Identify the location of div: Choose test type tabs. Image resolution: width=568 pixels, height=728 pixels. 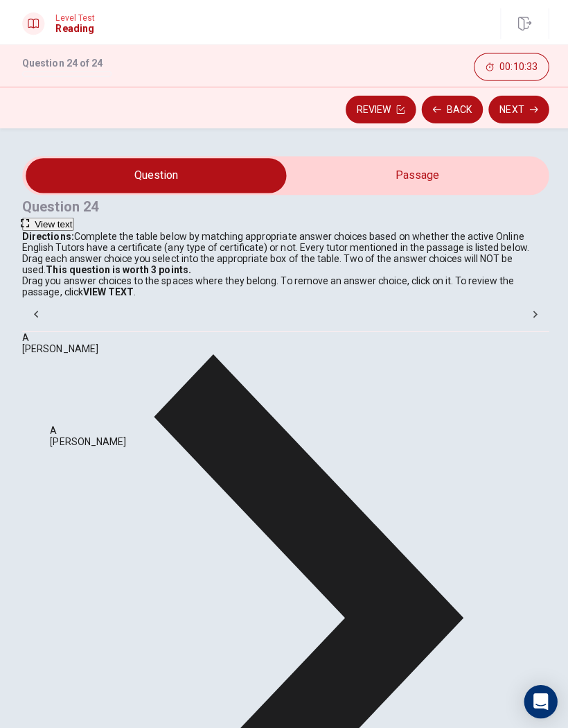
(284, 313).